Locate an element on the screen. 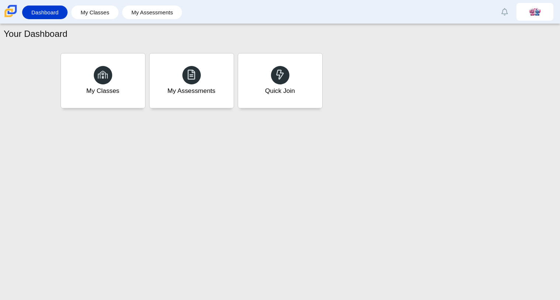 This screenshot has height=300, width=560. a: Dashboard is located at coordinates (45, 12).